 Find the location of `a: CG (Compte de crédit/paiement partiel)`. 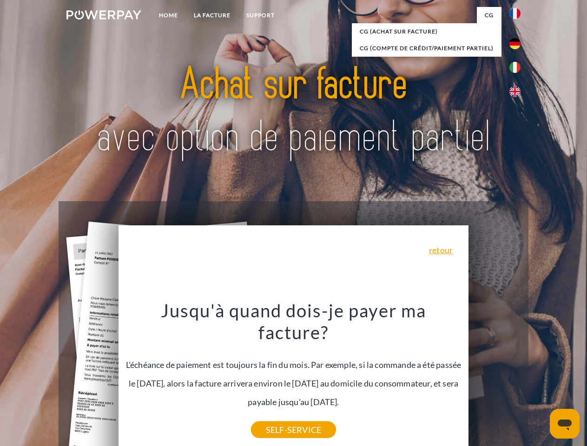

a: CG (Compte de crédit/paiement partiel) is located at coordinates (427, 48).